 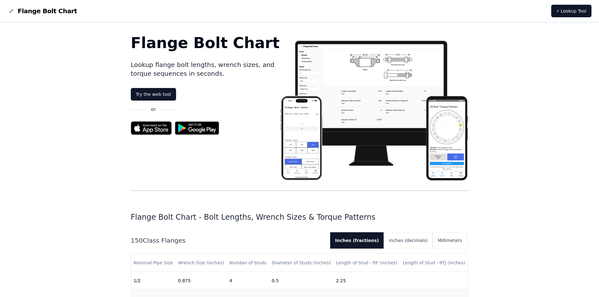 I want to click on h1: Flange Bolt Chart - Bolt Lengths, Wrench Sizes & Torque Patterns, so click(x=300, y=217).